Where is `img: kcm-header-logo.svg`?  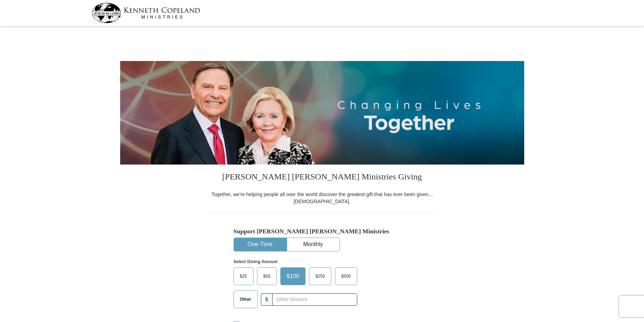
img: kcm-header-logo.svg is located at coordinates (146, 13).